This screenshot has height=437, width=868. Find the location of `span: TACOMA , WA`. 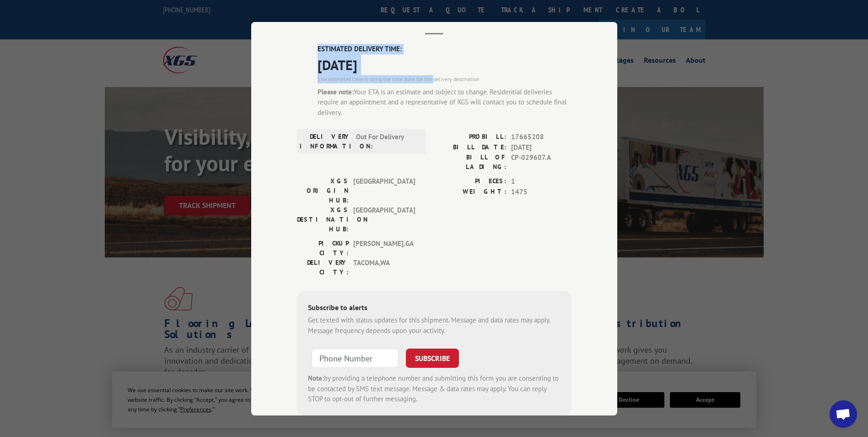

span: TACOMA , WA is located at coordinates (384, 268).